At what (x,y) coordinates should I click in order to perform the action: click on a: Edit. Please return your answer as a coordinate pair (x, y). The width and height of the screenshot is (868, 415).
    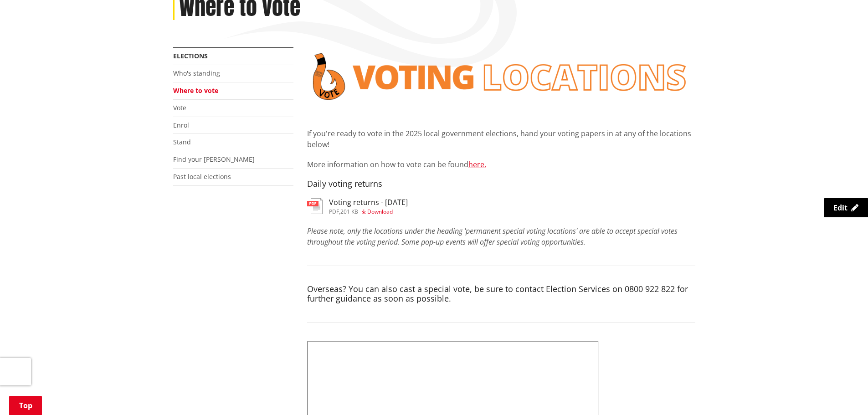
    Looking at the image, I should click on (845, 208).